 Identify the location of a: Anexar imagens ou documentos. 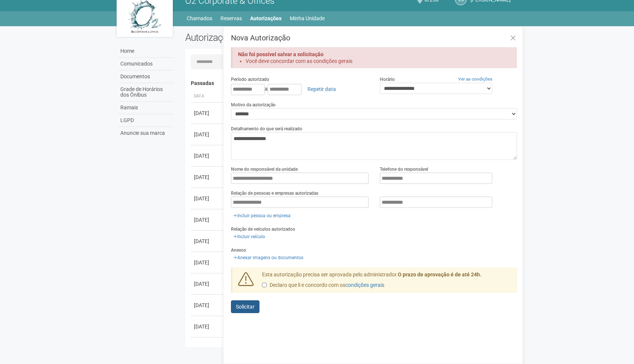
(268, 257).